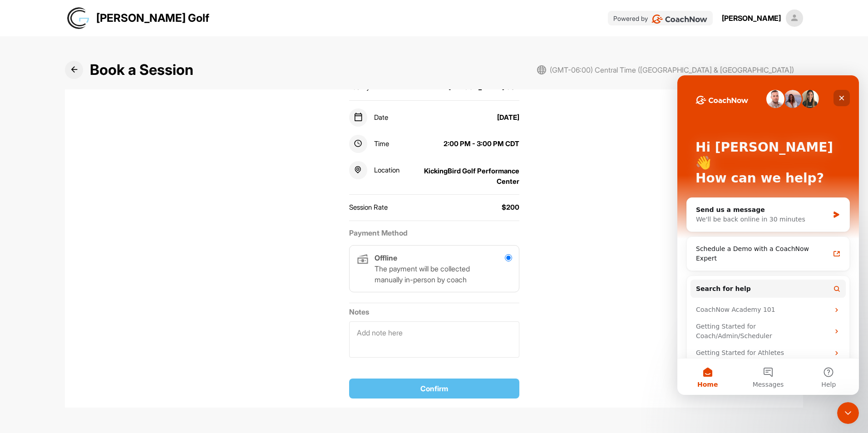  Describe the element at coordinates (85, 134) in the screenshot. I see `div: Send us a message` at that location.